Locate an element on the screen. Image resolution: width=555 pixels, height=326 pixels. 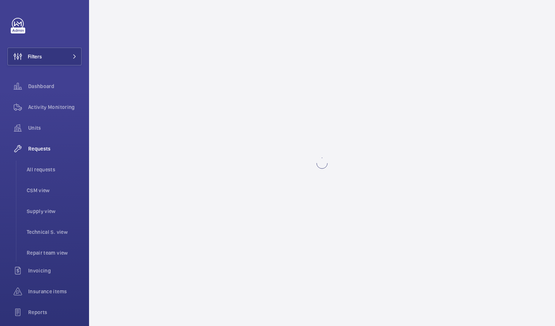
span: Dashboard is located at coordinates (55, 86).